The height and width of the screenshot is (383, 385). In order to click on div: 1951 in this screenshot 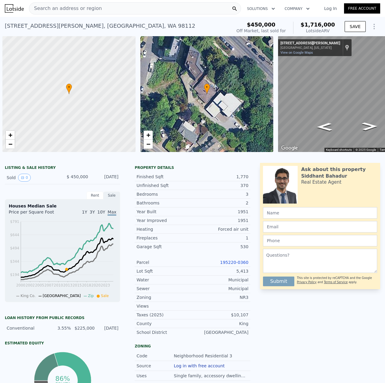, I will do `click(221, 212)`.